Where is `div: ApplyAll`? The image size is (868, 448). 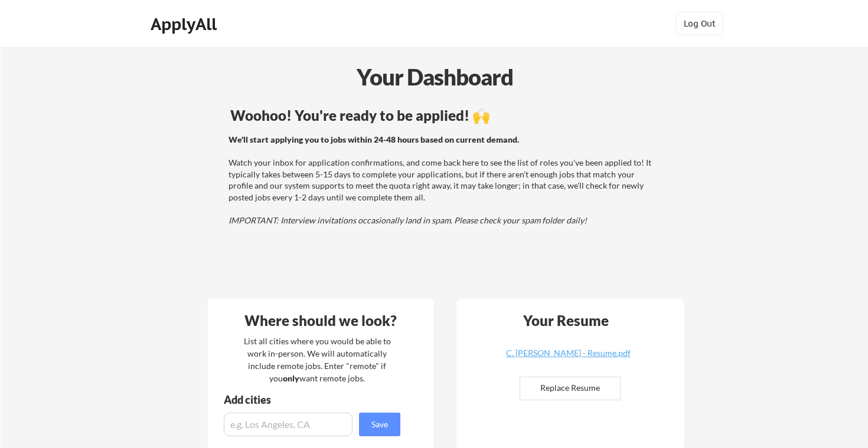 div: ApplyAll is located at coordinates (186, 24).